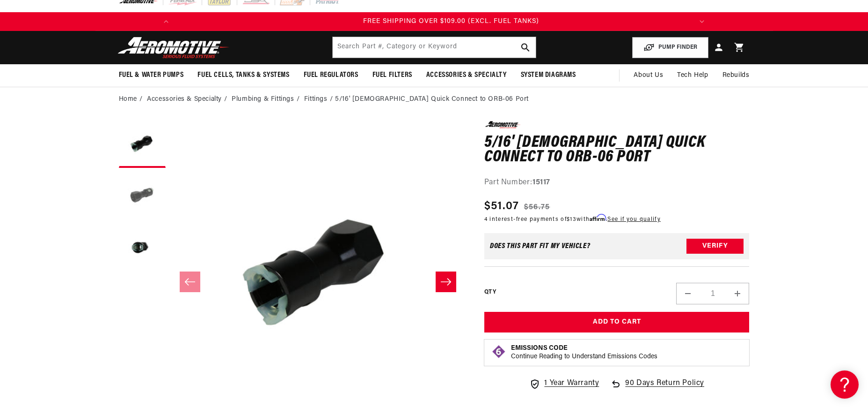 The width and height of the screenshot is (868, 408). I want to click on span: $13, so click(572, 219).